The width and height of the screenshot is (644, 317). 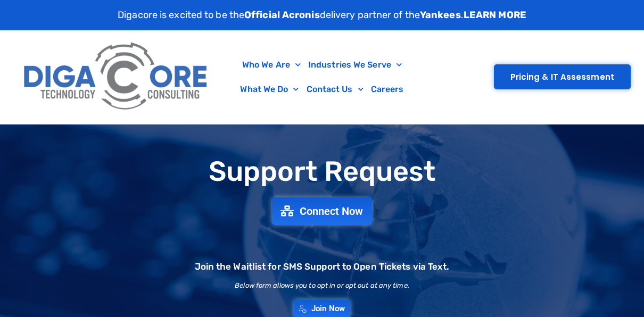 What do you see at coordinates (332, 211) in the screenshot?
I see `span: Connect Now` at bounding box center [332, 211].